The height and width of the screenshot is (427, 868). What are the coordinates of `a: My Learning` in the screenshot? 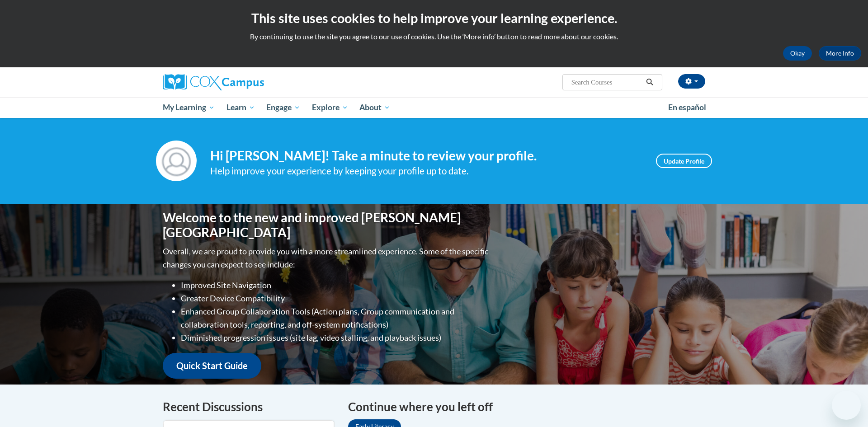 It's located at (189, 107).